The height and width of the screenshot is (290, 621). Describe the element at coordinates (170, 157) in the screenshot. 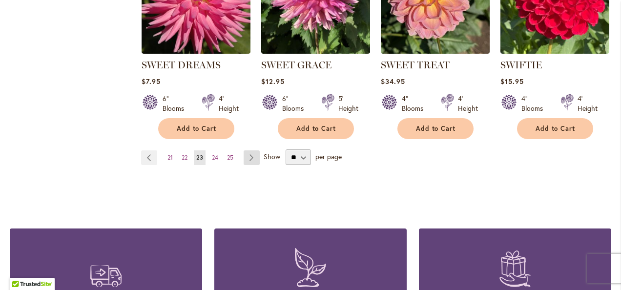

I see `span: 21` at that location.